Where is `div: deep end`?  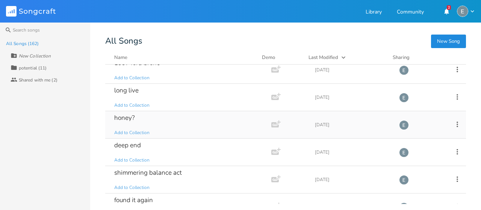
div: deep end is located at coordinates (127, 145).